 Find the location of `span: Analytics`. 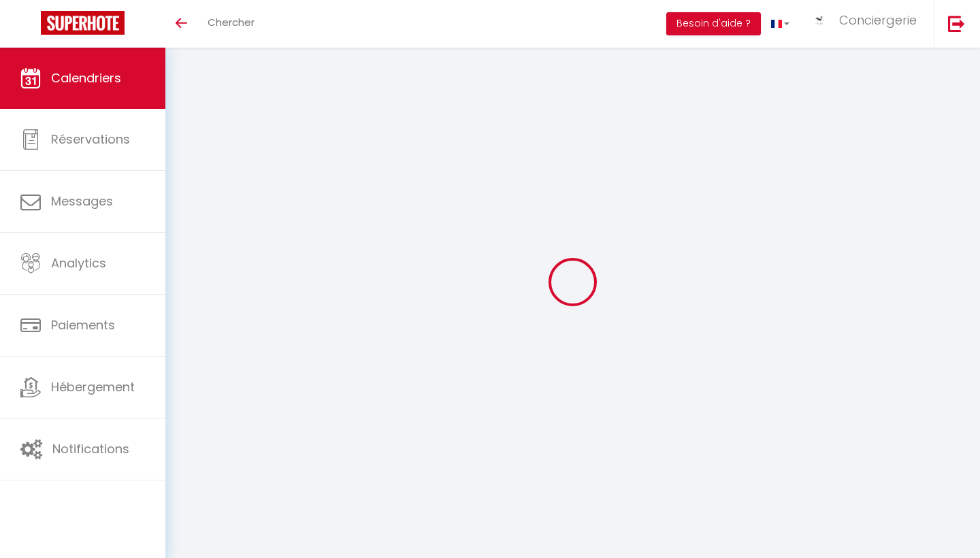

span: Analytics is located at coordinates (78, 263).